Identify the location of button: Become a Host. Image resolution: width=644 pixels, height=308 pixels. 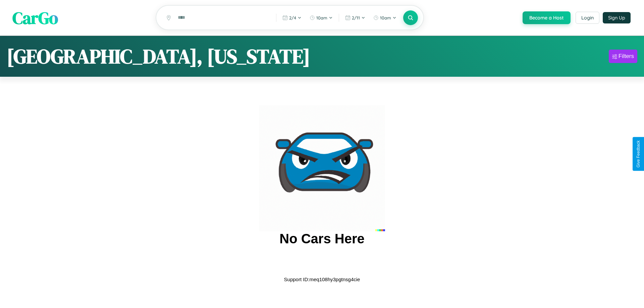
(547, 18).